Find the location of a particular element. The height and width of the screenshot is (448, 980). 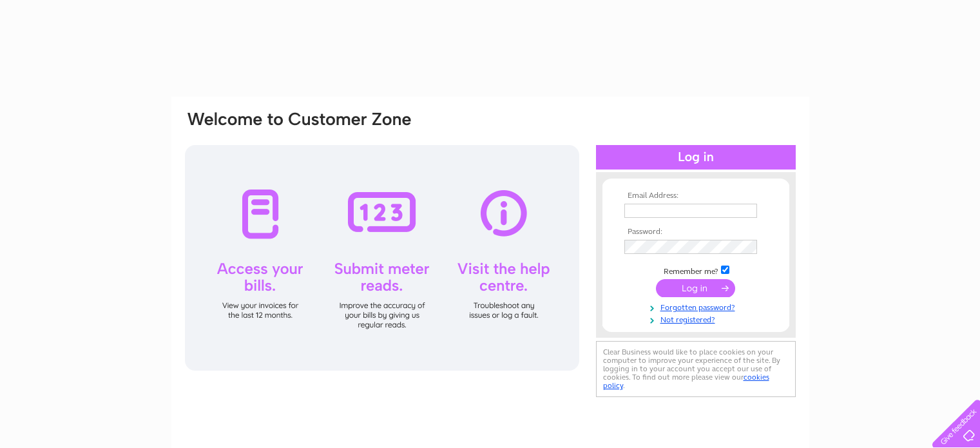

a: cookies policy is located at coordinates (686, 381).